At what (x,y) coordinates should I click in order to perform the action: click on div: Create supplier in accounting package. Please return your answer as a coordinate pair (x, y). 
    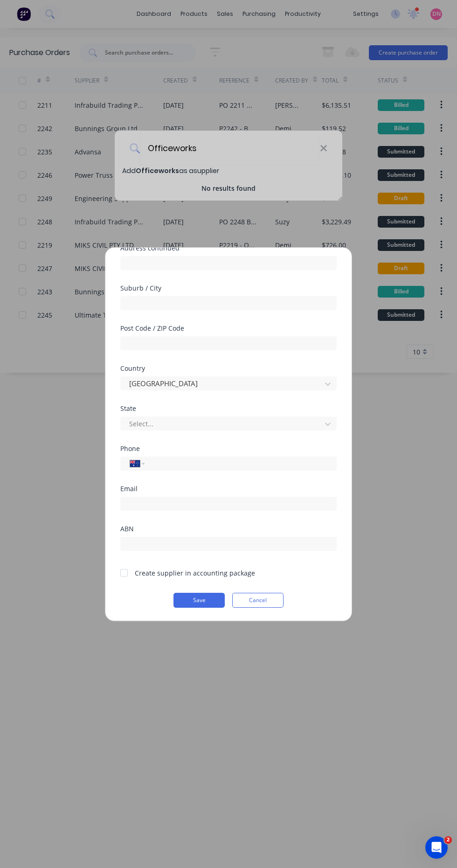
    Looking at the image, I should click on (195, 573).